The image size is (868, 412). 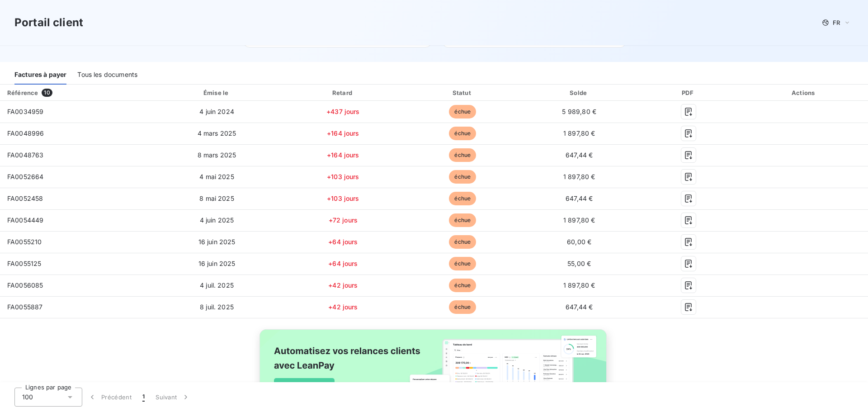 I want to click on span: 4 juin 2025, so click(x=217, y=220).